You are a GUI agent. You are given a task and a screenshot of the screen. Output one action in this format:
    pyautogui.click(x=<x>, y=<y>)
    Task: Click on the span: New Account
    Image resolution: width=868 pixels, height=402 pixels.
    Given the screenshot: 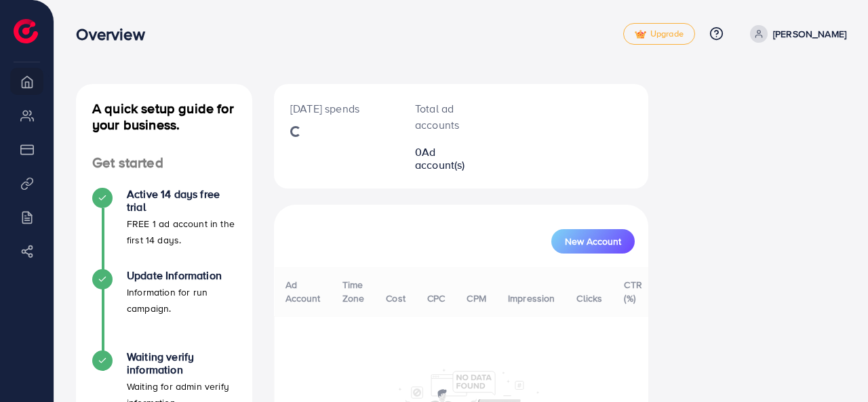 What is the action you would take?
    pyautogui.click(x=593, y=242)
    